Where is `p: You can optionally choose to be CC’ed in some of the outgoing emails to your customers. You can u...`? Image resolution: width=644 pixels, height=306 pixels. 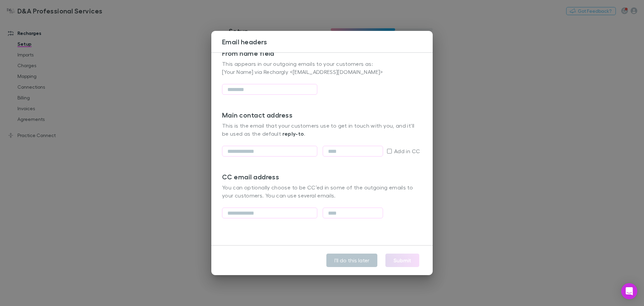 p: You can optionally choose to be CC’ed in some of the outgoing emails to your customers. You can u... is located at coordinates (322, 192).